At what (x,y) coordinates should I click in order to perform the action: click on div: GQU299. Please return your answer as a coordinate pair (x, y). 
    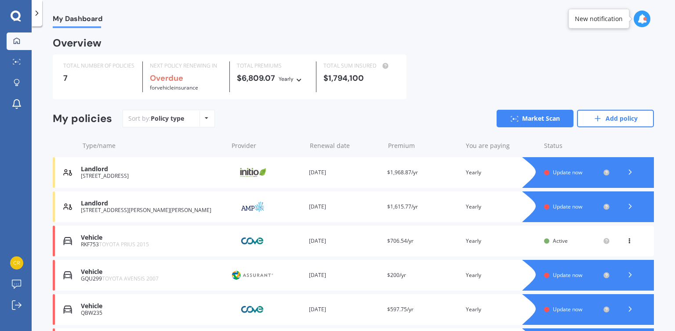
    Looking at the image, I should click on (152, 279).